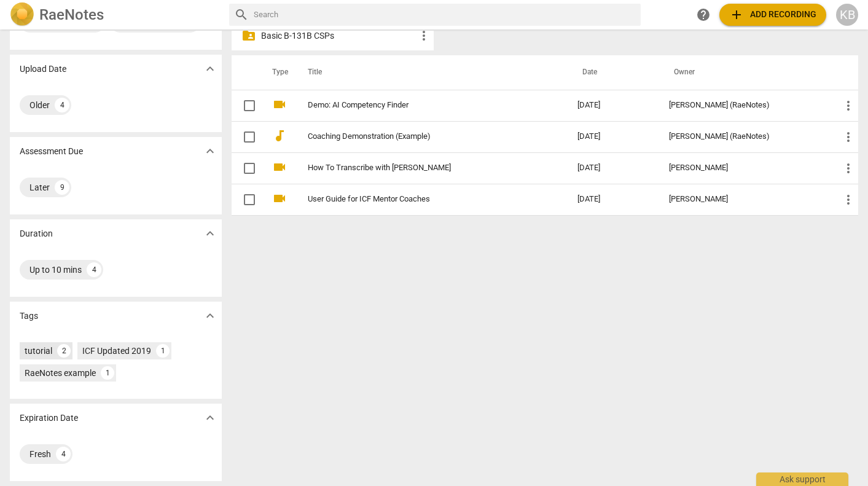 The height and width of the screenshot is (486, 868). What do you see at coordinates (60, 373) in the screenshot?
I see `div: RaeNotes example` at bounding box center [60, 373].